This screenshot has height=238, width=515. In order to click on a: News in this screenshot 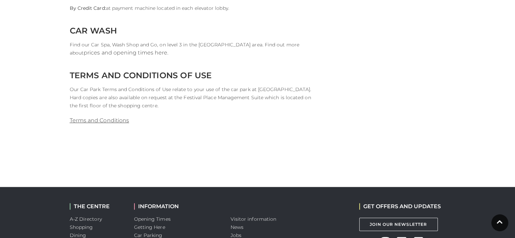, I will do `click(237, 227)`.